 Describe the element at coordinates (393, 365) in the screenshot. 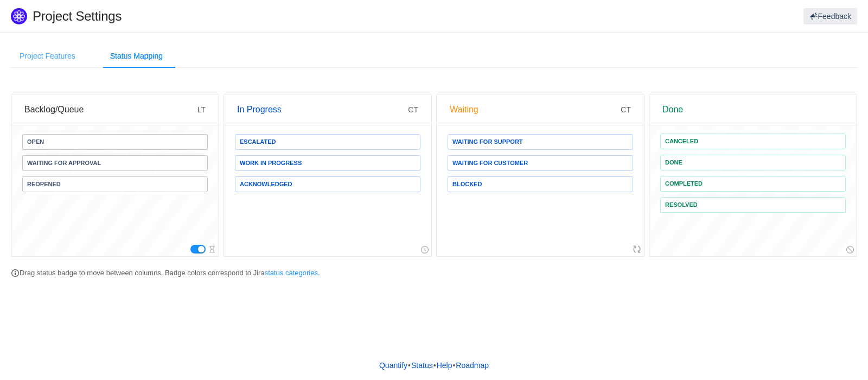

I see `a: Quantify` at that location.